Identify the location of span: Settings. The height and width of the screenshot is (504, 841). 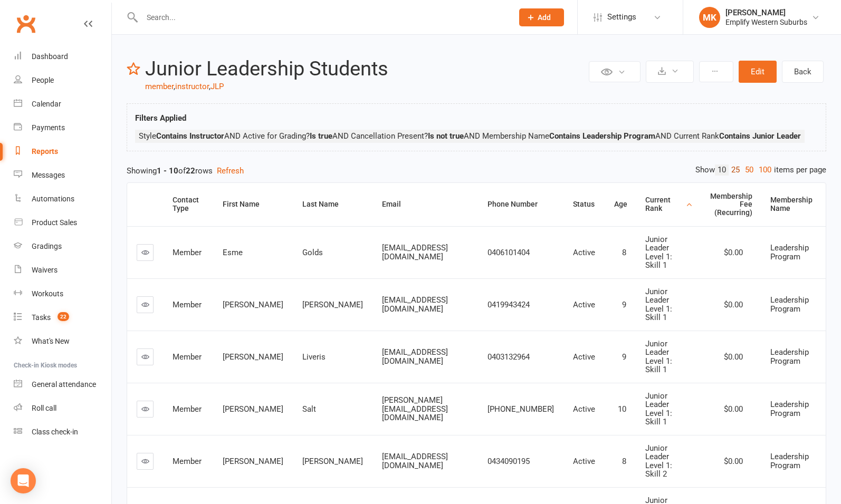
(622, 17).